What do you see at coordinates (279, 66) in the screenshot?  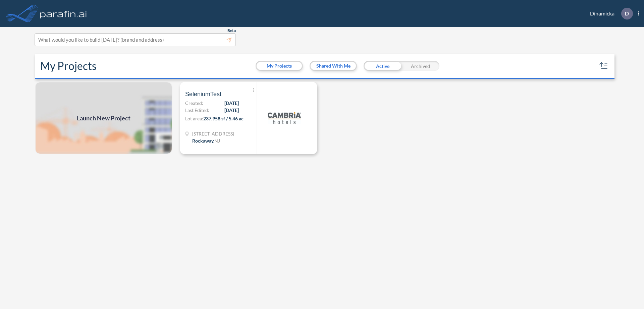 I see `button: My Projects` at bounding box center [279, 66].